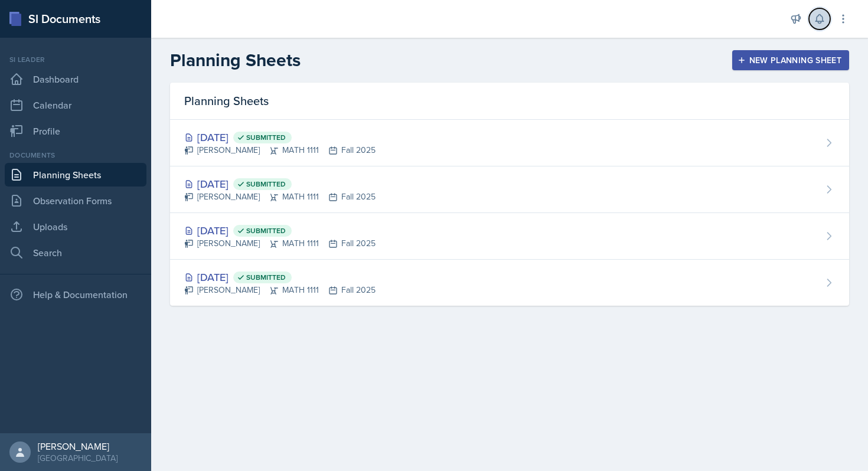 Image resolution: width=868 pixels, height=471 pixels. I want to click on a: Dashboard, so click(76, 79).